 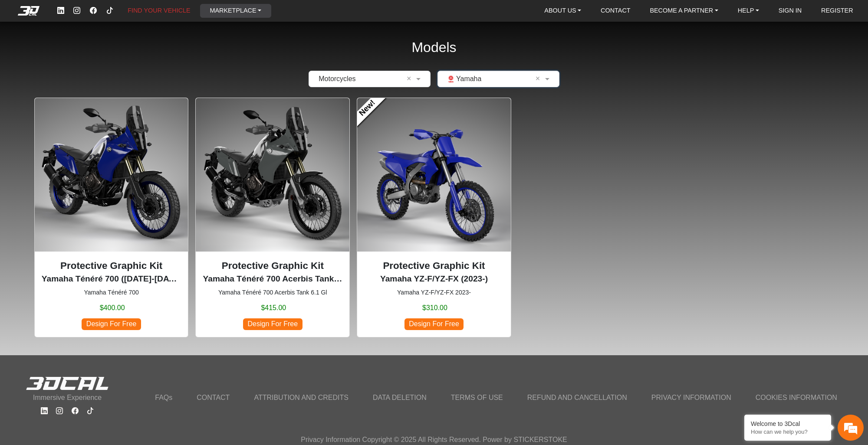 What do you see at coordinates (16, 51) in the screenshot?
I see `div: Navigation go back` at bounding box center [16, 51].